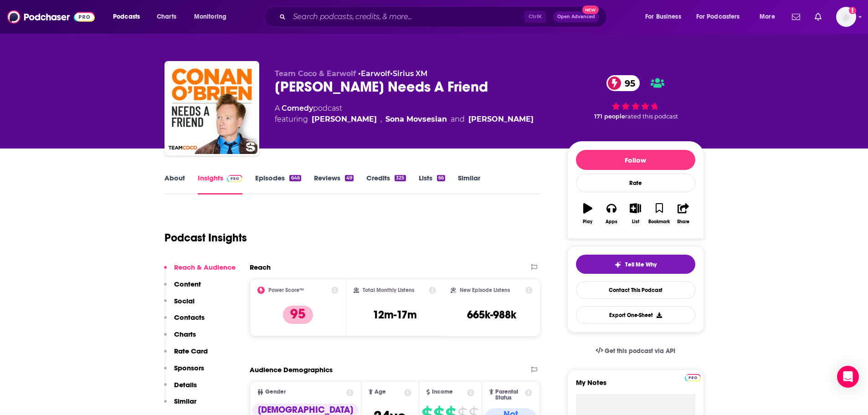 The image size is (868, 415). I want to click on span: Gender, so click(276, 392).